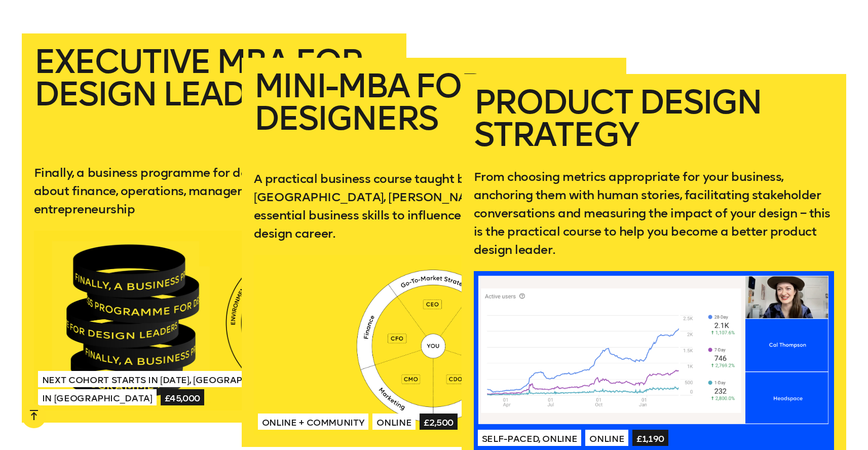 This screenshot has height=450, width=868. I want to click on p: From choosing metrics appropriate for your business, anchoring them with human stories, facilitat..., so click(654, 213).